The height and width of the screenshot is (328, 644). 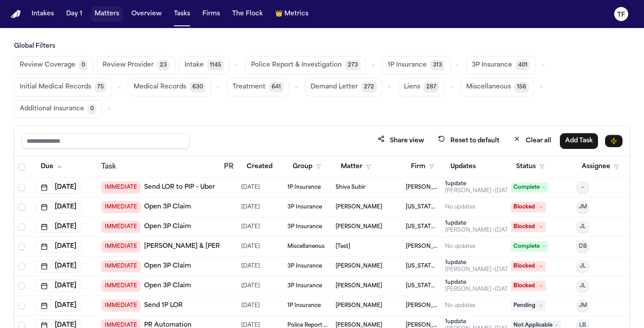 What do you see at coordinates (52, 109) in the screenshot?
I see `span: Additional Insurance` at bounding box center [52, 109].